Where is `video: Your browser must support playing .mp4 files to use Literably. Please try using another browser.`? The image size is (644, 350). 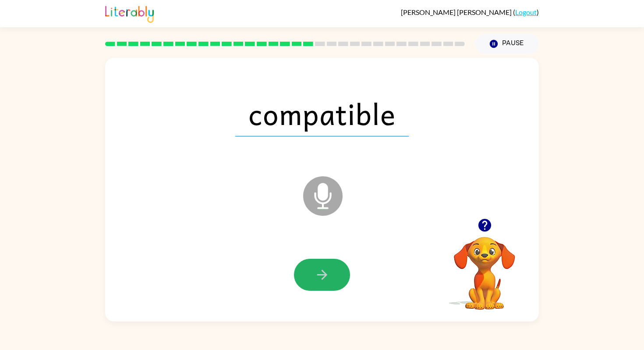 video: Your browser must support playing .mp4 files to use Literably. Please try using another browser. is located at coordinates (485, 267).